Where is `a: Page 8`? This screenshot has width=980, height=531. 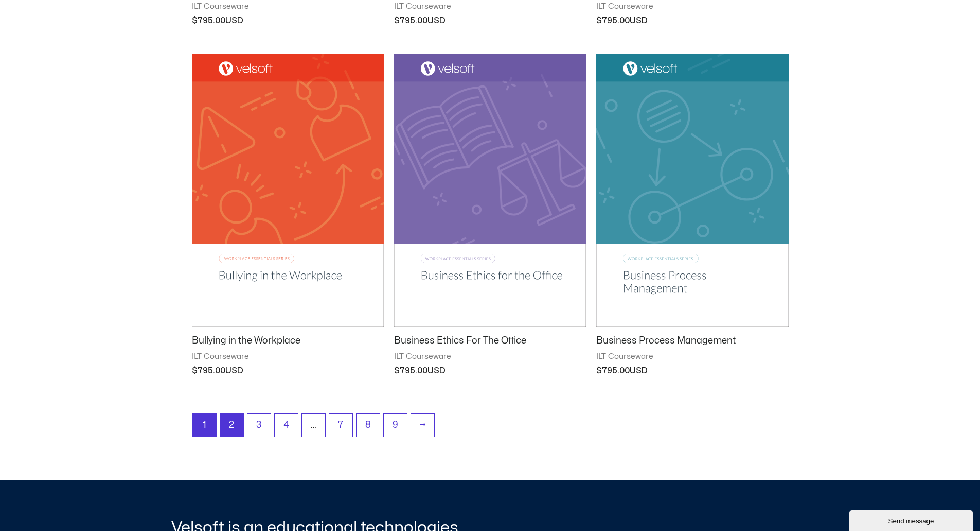
a: Page 8 is located at coordinates (368, 425).